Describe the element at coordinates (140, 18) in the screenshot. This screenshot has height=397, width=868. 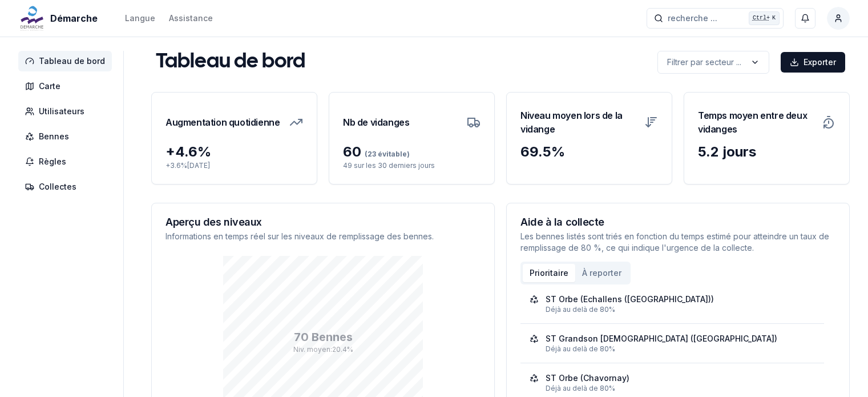
I see `button: Langue` at that location.